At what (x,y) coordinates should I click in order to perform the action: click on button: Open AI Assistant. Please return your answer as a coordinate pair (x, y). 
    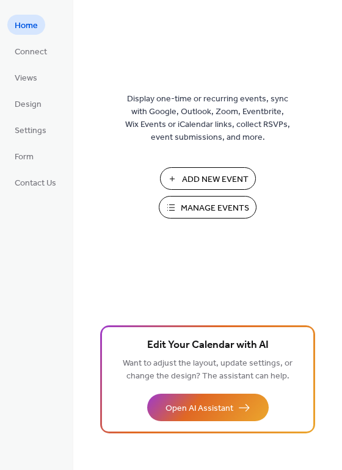
    Looking at the image, I should click on (208, 407).